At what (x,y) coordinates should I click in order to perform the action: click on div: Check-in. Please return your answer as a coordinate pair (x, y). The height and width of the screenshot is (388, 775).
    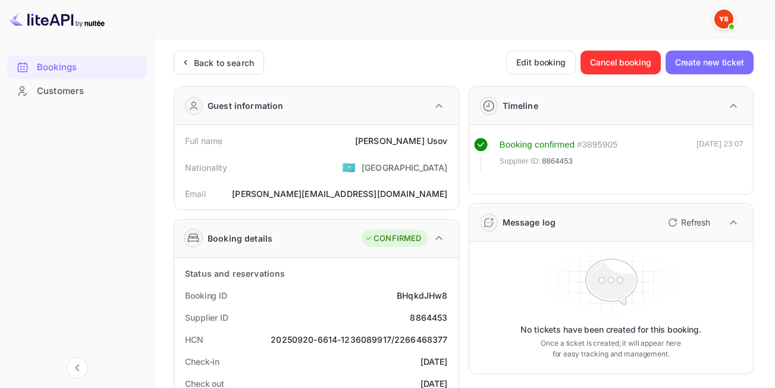
    Looking at the image, I should click on (202, 361).